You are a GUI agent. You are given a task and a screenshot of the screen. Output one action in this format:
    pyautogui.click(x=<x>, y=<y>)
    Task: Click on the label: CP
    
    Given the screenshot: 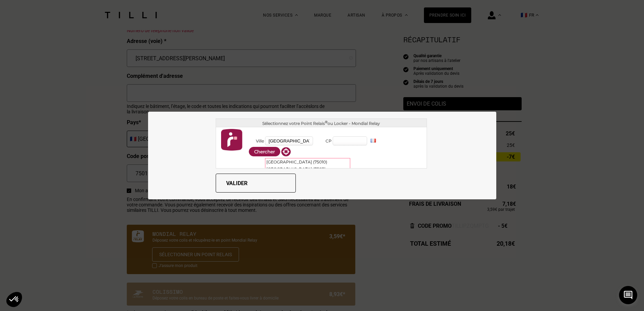 What is the action you would take?
    pyautogui.click(x=324, y=141)
    